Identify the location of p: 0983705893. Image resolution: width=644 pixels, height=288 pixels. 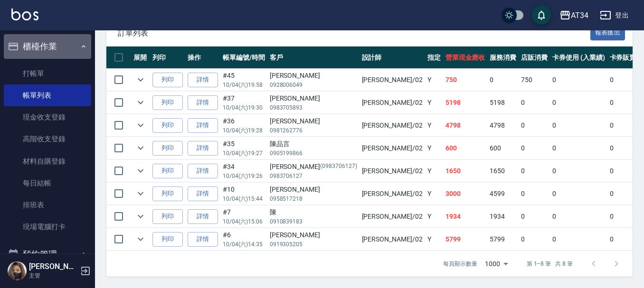
(313, 108).